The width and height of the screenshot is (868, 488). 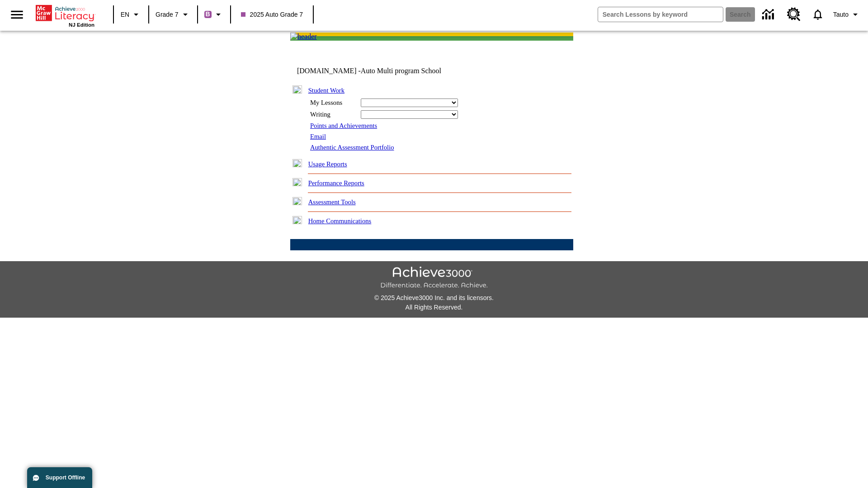 What do you see at coordinates (326, 90) in the screenshot?
I see `a: Student Work` at bounding box center [326, 90].